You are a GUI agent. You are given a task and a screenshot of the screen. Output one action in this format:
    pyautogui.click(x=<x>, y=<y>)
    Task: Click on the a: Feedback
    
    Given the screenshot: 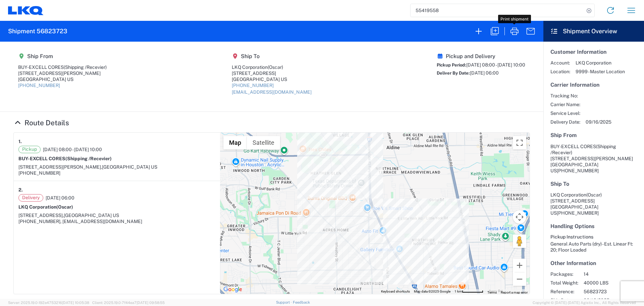 What is the action you would take?
    pyautogui.click(x=301, y=302)
    